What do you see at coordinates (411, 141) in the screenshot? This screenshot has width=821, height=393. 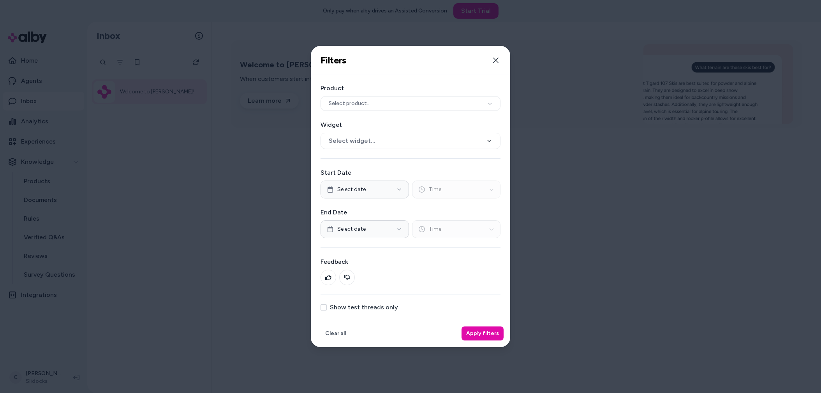 I see `button: Select widget...` at bounding box center [411, 141].